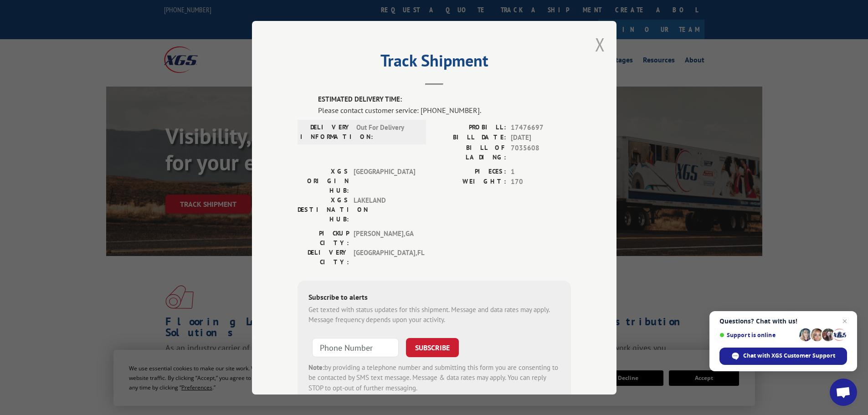  Describe the element at coordinates (844, 321) in the screenshot. I see `span: Close chat` at that location.